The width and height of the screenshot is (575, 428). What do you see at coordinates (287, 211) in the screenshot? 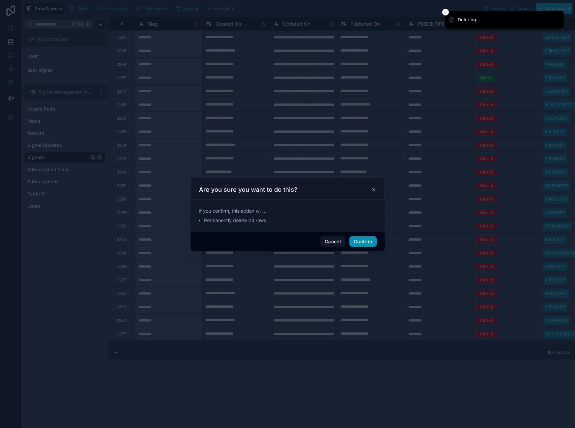
I see `span: If you confirm, this action will...` at bounding box center [287, 211].